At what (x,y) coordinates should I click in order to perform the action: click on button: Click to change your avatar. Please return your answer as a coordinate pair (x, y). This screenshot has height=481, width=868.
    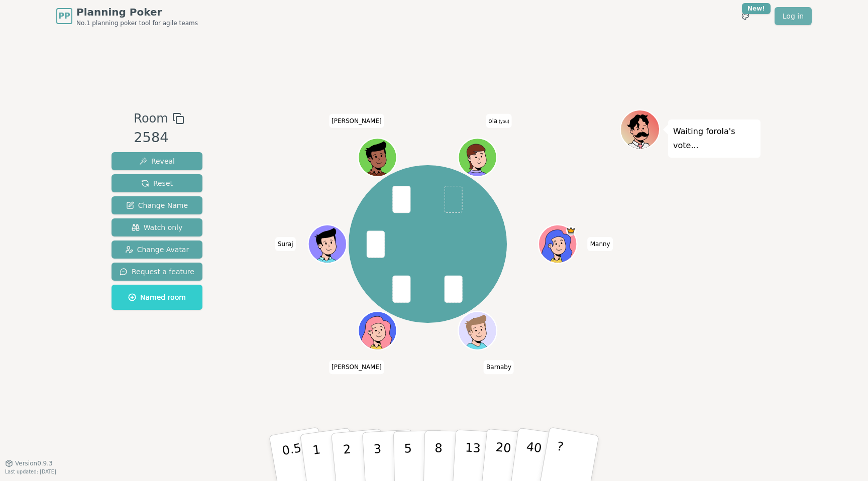
    Looking at the image, I should click on (477, 158).